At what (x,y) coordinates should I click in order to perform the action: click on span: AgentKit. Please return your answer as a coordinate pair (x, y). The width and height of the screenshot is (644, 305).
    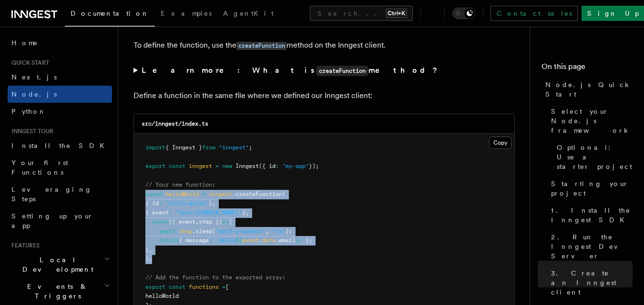
    Looking at the image, I should click on (249, 13).